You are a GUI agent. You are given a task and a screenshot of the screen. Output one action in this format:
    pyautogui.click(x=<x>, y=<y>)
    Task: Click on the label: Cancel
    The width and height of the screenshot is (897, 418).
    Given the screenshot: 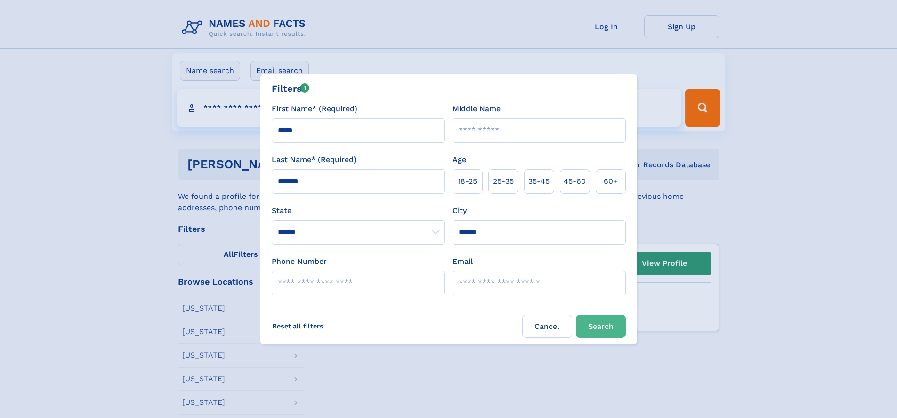 What is the action you would take?
    pyautogui.click(x=547, y=326)
    